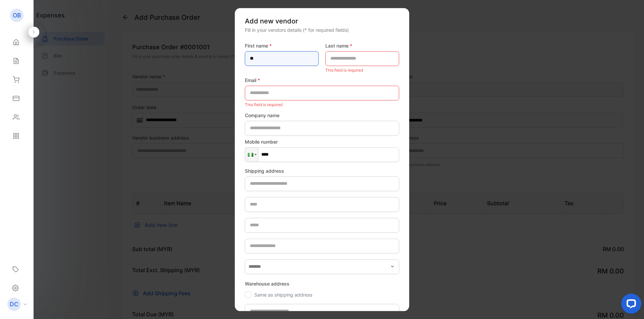 This screenshot has height=319, width=644. I want to click on label: Mobile number, so click(322, 142).